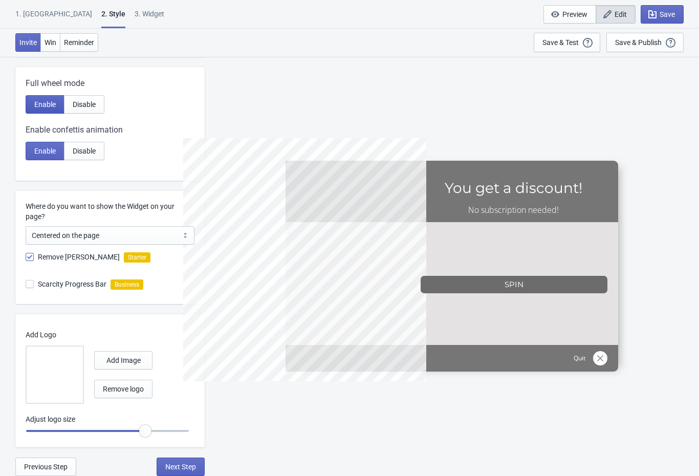 This screenshot has width=699, height=476. I want to click on span: Next Step, so click(181, 467).